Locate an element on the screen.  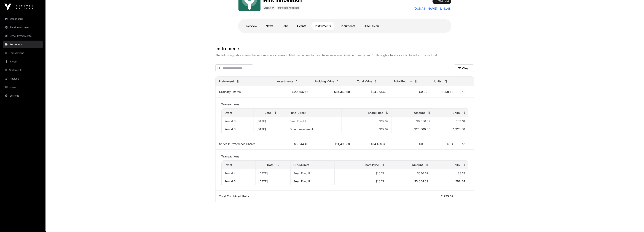
td: $9,556.62 is located at coordinates (412, 121).